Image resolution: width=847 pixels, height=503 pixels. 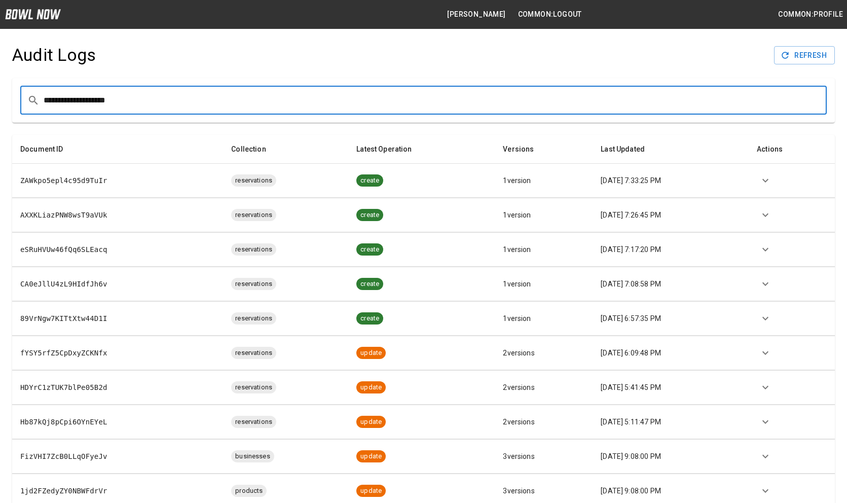 I want to click on p: fYSY5rfZ5CpDxyZCKNfx, so click(x=118, y=353).